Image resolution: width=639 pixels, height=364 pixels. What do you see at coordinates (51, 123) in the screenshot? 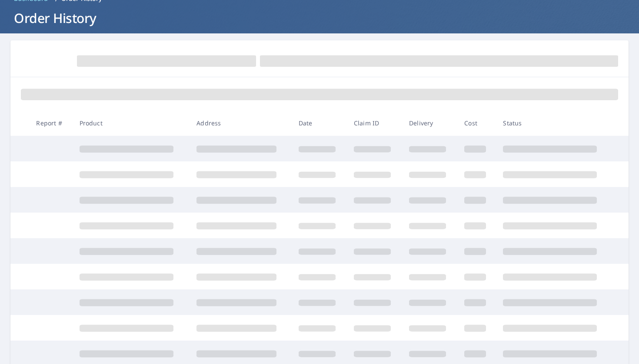
I see `th: Report #` at bounding box center [51, 123].